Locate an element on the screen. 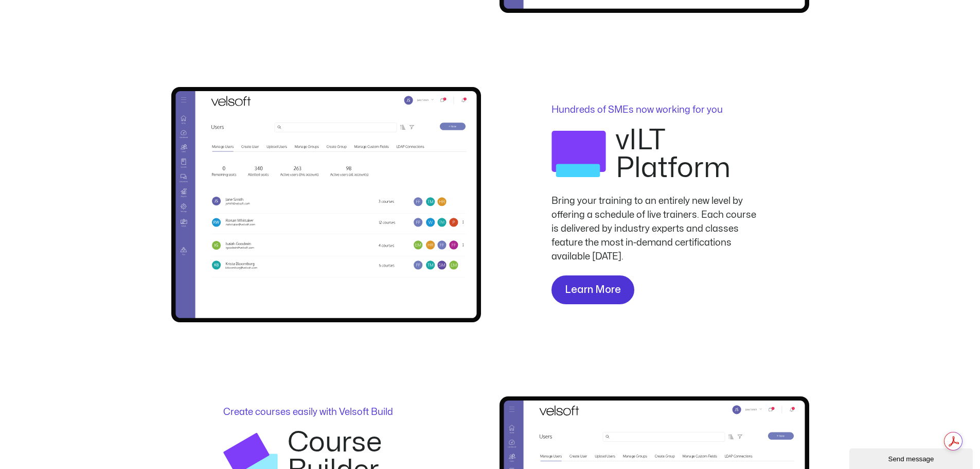  img: Screenshot of Velsoft's learning management system is located at coordinates (326, 204).